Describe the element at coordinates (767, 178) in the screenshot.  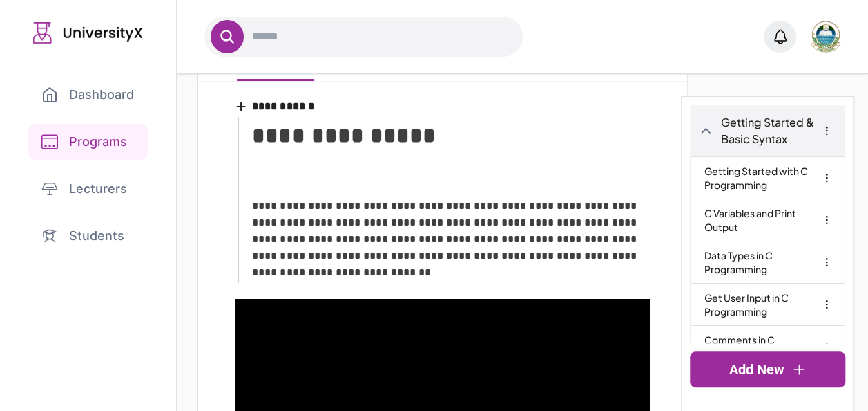
I see `a: Getting Started with C Programming` at that location.